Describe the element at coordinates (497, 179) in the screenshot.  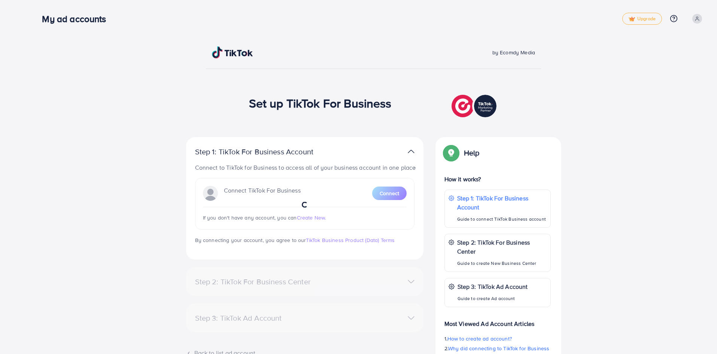
I see `p: How it works?` at that location.